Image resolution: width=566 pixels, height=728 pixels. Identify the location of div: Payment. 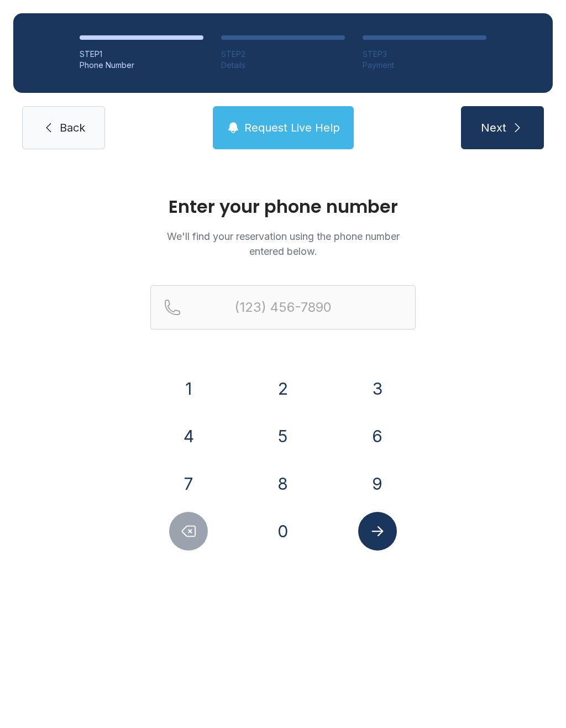
(424, 65).